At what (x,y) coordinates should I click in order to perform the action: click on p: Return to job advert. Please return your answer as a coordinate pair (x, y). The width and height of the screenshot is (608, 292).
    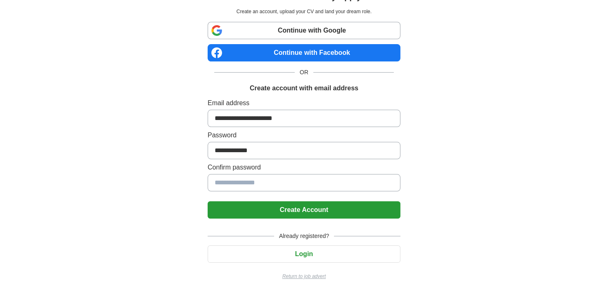
    Looking at the image, I should click on (304, 276).